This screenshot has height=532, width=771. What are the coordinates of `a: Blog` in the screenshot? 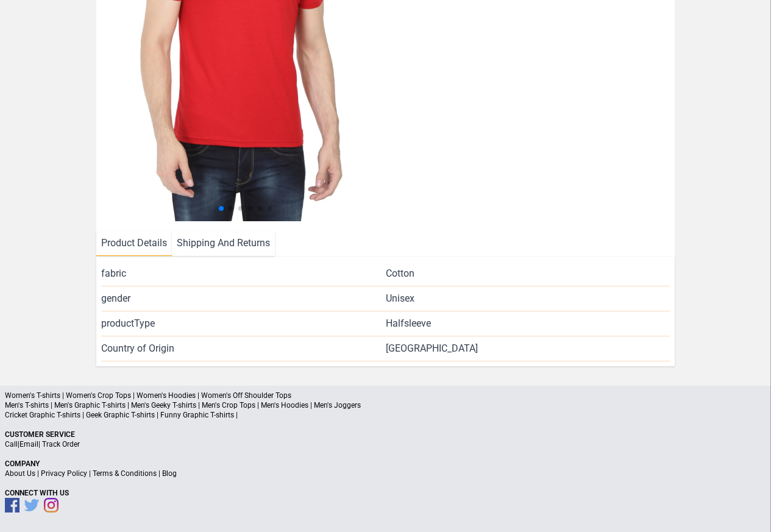 It's located at (169, 473).